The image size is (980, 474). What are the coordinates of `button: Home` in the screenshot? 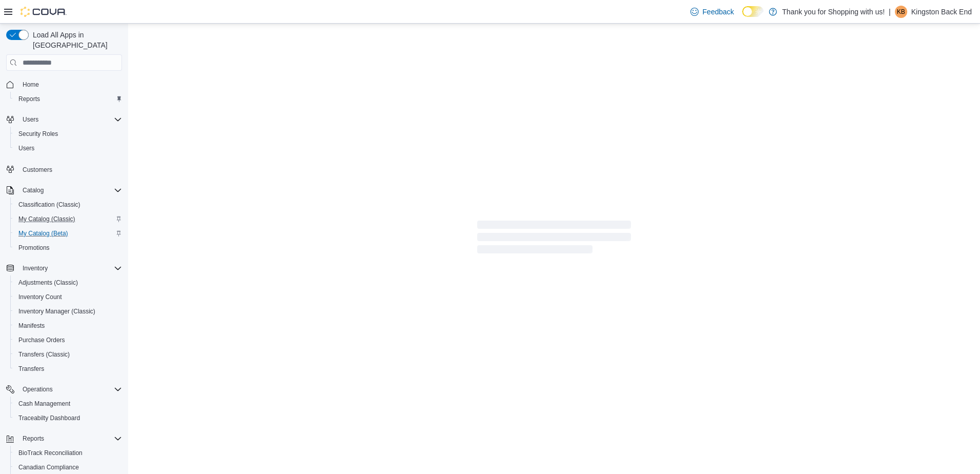 It's located at (64, 84).